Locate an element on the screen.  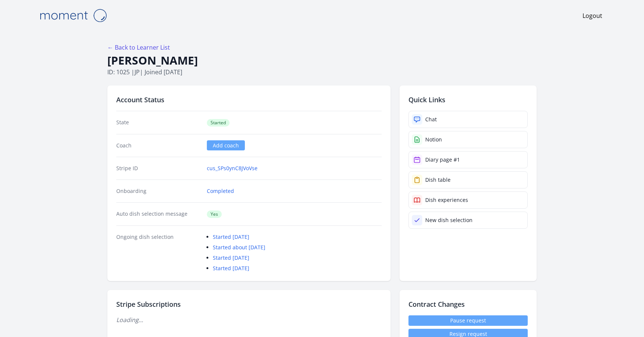
p: Loading... is located at coordinates (249, 320).